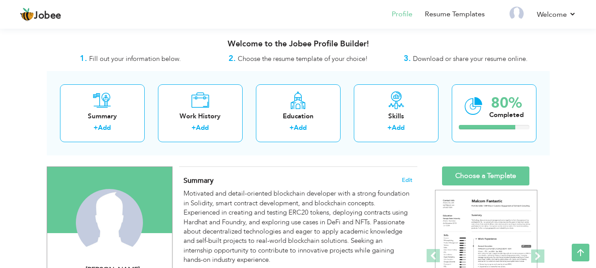 This screenshot has width=596, height=268. Describe the element at coordinates (303, 59) in the screenshot. I see `span: Choose the resume template of your choice!` at that location.